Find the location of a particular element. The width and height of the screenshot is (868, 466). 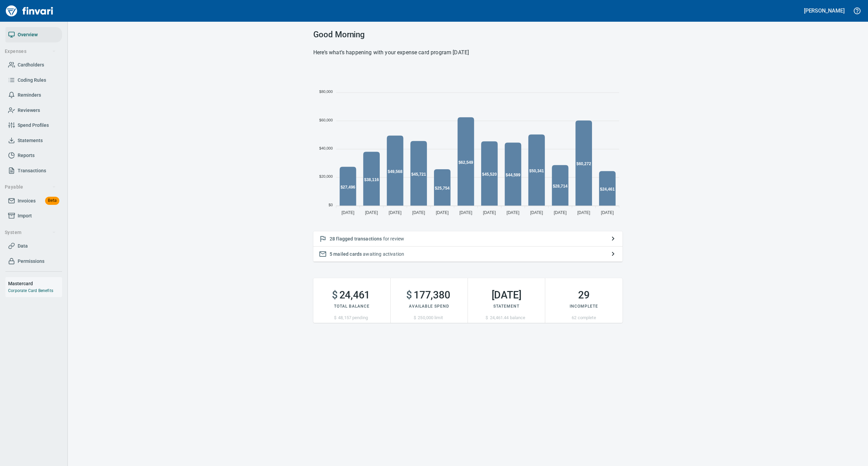

tspan: $0 is located at coordinates (331, 204).